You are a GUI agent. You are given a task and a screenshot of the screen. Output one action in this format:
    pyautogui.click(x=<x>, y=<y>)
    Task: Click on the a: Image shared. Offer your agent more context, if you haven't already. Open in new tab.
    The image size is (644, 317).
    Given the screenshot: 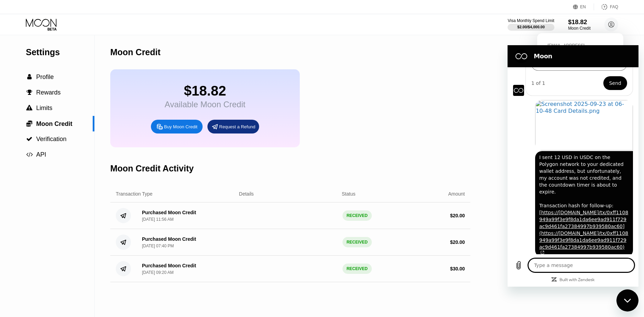 What is the action you would take?
    pyautogui.click(x=76, y=80)
    